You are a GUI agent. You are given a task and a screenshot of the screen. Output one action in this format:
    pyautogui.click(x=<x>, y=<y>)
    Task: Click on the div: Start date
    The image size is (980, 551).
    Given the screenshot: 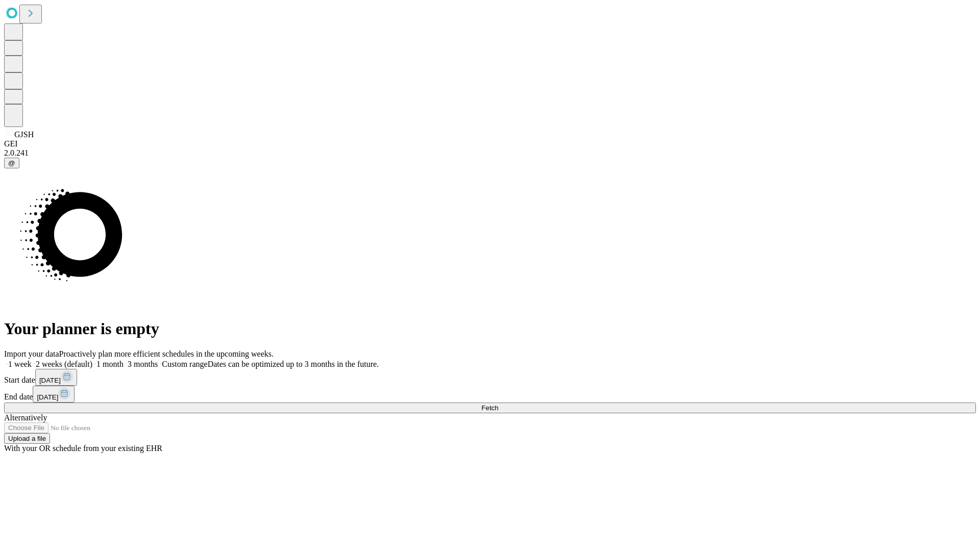 What is the action you would take?
    pyautogui.click(x=490, y=377)
    